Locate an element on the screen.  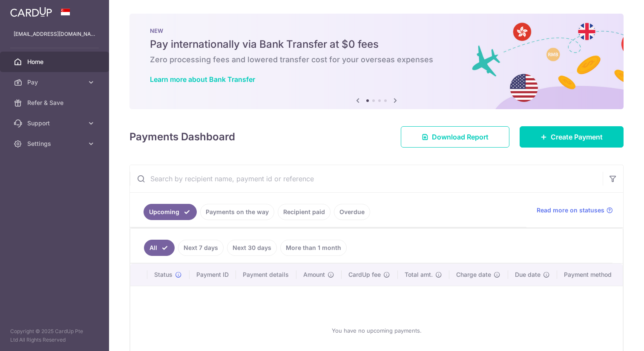
a: More than 1 month is located at coordinates (313, 248).